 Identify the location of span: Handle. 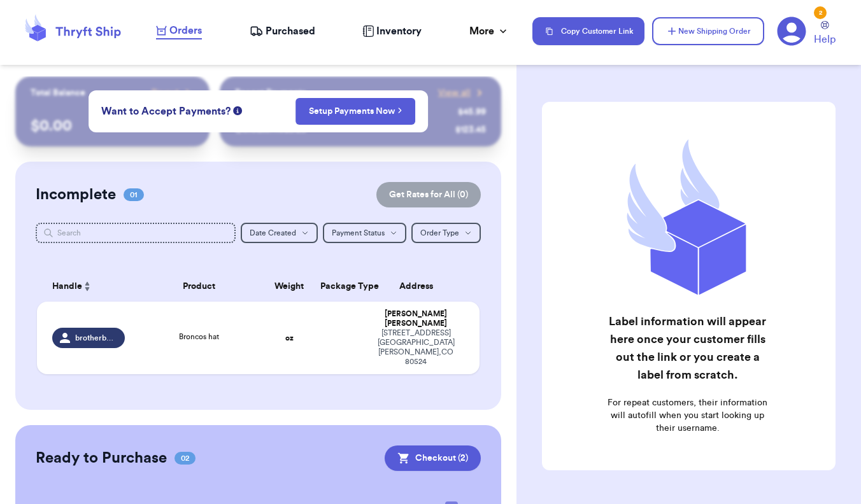
(66, 286).